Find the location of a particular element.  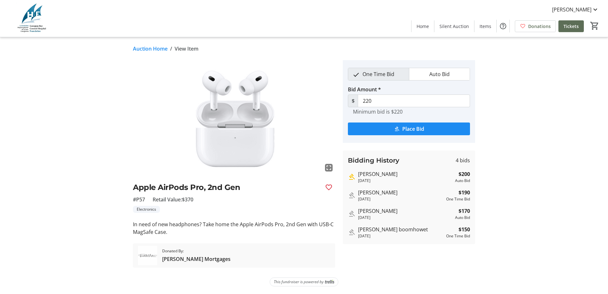

img: Rachel Adams Mortgages is located at coordinates (148, 255).